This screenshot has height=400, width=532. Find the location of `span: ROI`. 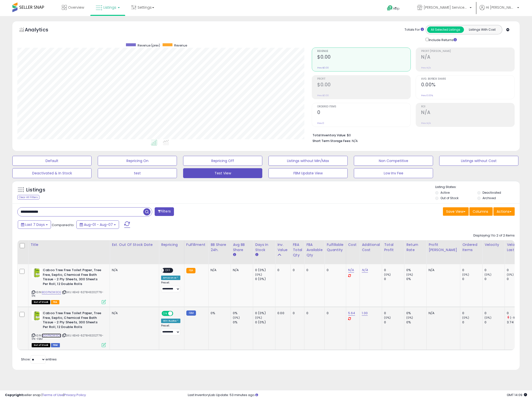

span: ROI is located at coordinates (468, 107).